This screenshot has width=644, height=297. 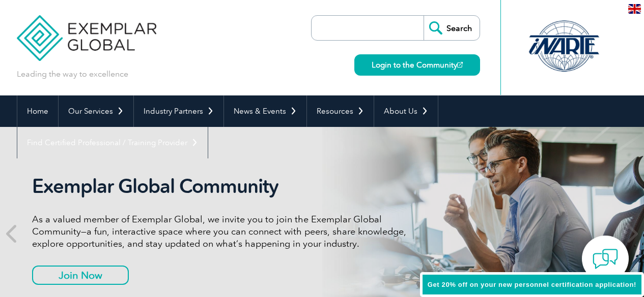 What do you see at coordinates (634, 9) in the screenshot?
I see `img: en` at bounding box center [634, 9].